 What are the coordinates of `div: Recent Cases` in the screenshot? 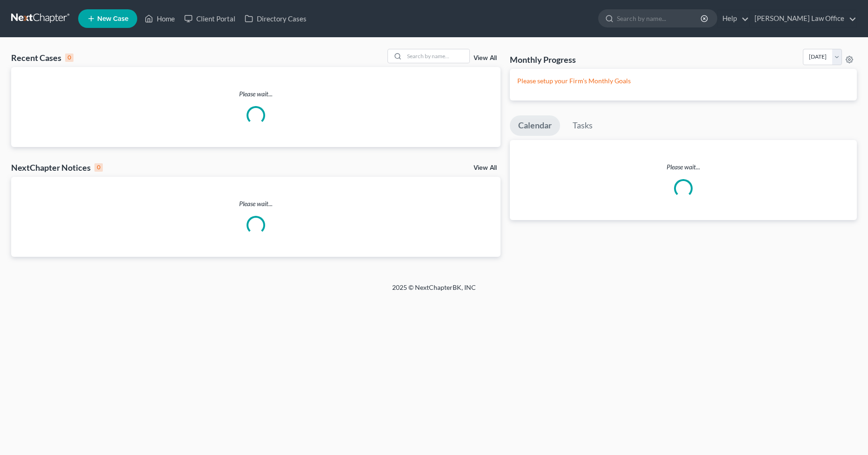 It's located at (42, 57).